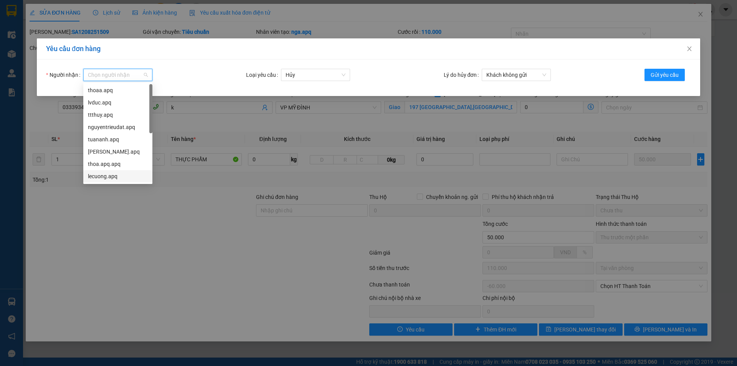 The height and width of the screenshot is (366, 737). I want to click on div: Yêu cầu đơn hàng, so click(368, 49).